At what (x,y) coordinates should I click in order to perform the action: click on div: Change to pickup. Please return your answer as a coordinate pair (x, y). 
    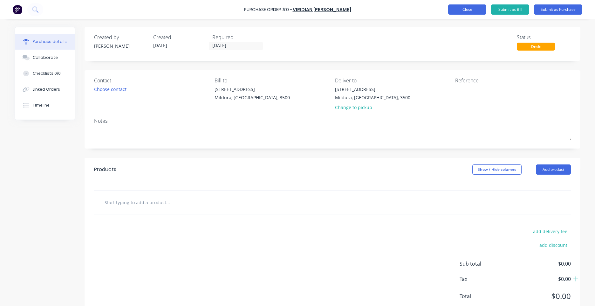
    Looking at the image, I should click on (372, 107).